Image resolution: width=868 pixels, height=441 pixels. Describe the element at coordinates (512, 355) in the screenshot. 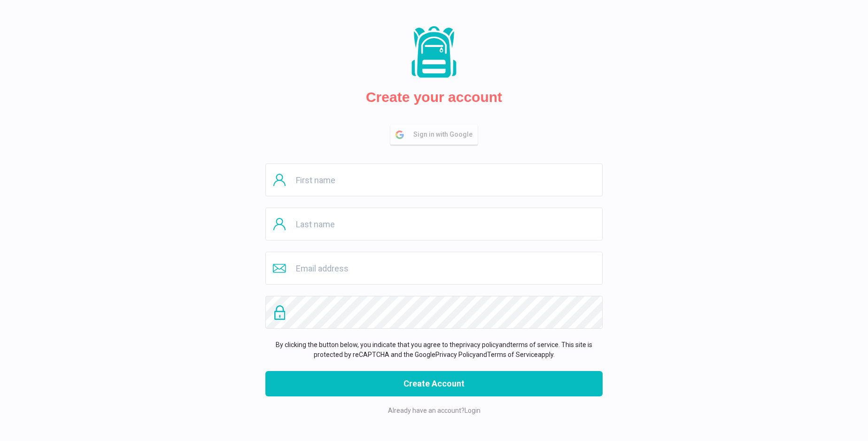

I see `a: Terms of Service` at that location.